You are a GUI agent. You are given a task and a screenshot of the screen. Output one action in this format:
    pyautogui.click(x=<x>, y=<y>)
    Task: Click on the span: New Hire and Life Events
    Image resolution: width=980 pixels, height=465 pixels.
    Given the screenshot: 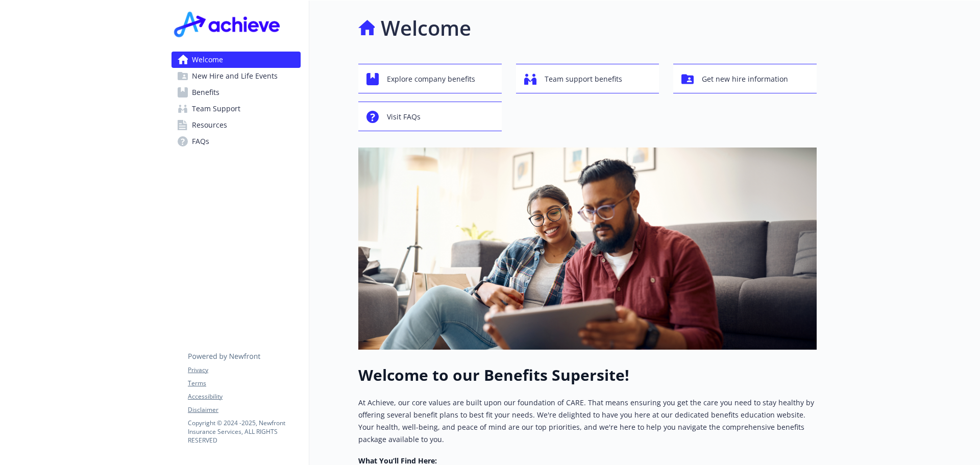 What is the action you would take?
    pyautogui.click(x=235, y=76)
    